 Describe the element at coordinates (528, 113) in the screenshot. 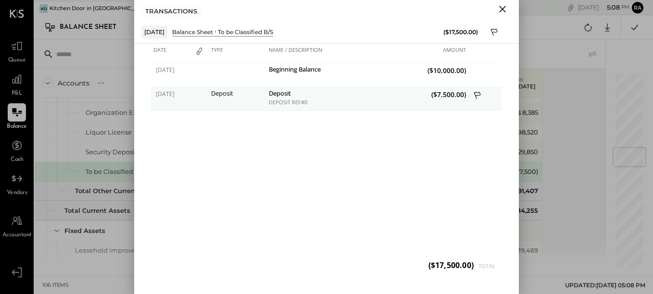

I see `div: 8,385` at that location.